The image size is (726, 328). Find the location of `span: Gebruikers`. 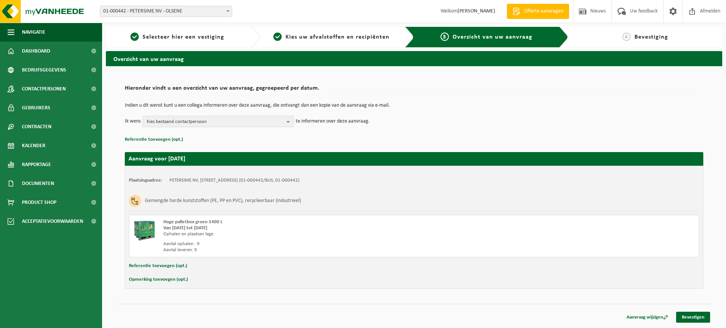

span: Gebruikers is located at coordinates (36, 108).